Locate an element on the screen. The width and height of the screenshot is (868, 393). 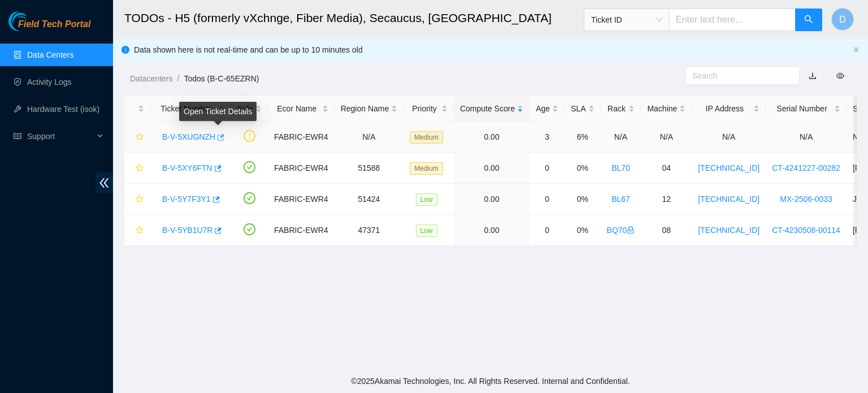
input: Enter text here... is located at coordinates (733, 20).